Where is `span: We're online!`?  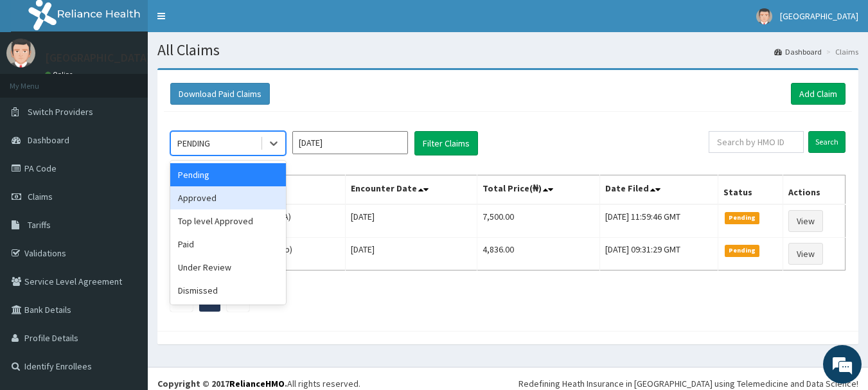 span: We're online! is located at coordinates (126, 179).